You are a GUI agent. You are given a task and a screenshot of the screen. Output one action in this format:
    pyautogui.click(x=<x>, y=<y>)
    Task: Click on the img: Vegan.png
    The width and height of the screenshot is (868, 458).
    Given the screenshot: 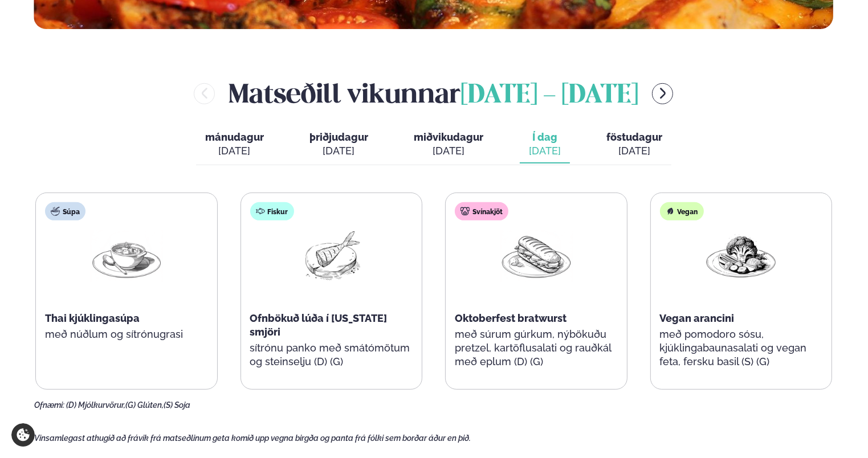 What is the action you would take?
    pyautogui.click(x=741, y=256)
    